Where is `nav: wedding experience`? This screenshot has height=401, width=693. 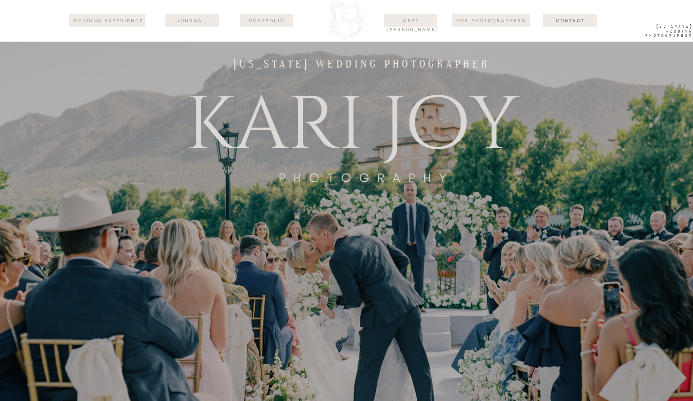 nav: wedding experience is located at coordinates (108, 21).